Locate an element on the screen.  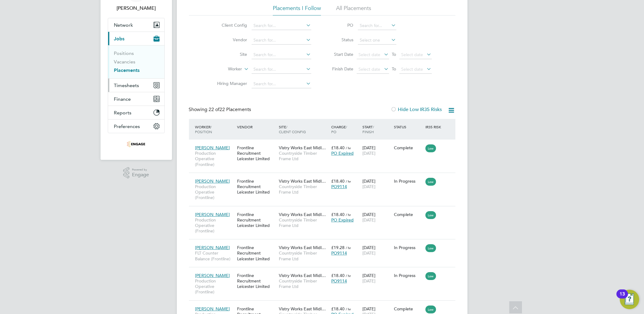
label: Finish Date is located at coordinates (340, 69).